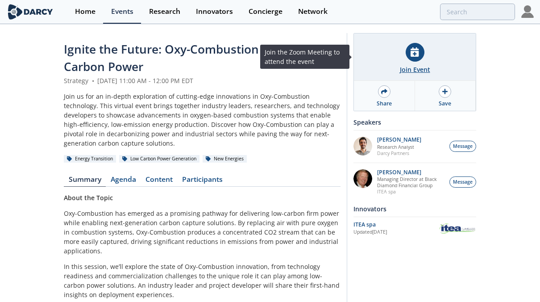 This screenshot has height=302, width=540. I want to click on a: Participants, so click(202, 181).